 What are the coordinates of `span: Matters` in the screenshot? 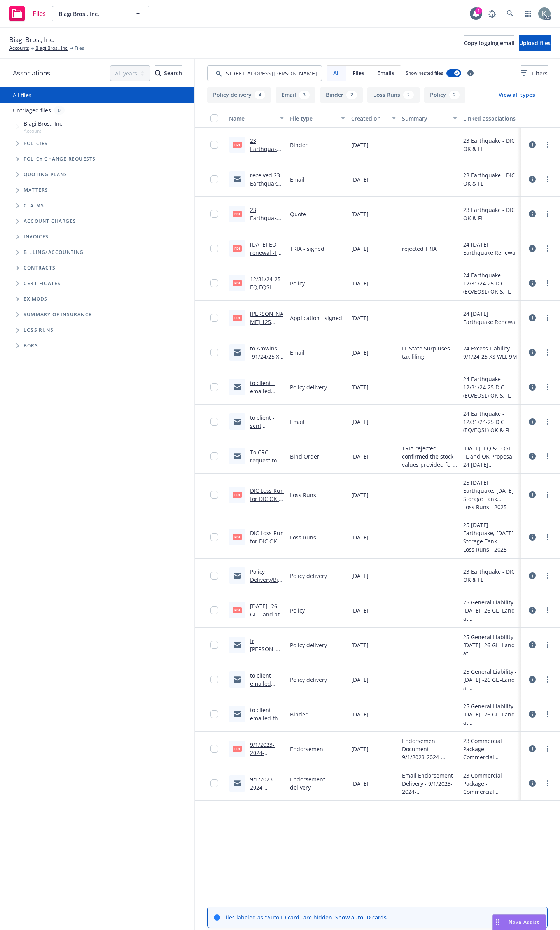 It's located at (35, 190).